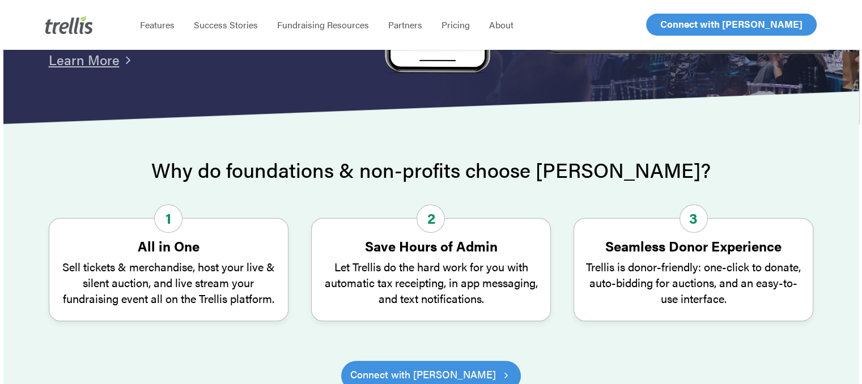  I want to click on strong: All in One, so click(168, 246).